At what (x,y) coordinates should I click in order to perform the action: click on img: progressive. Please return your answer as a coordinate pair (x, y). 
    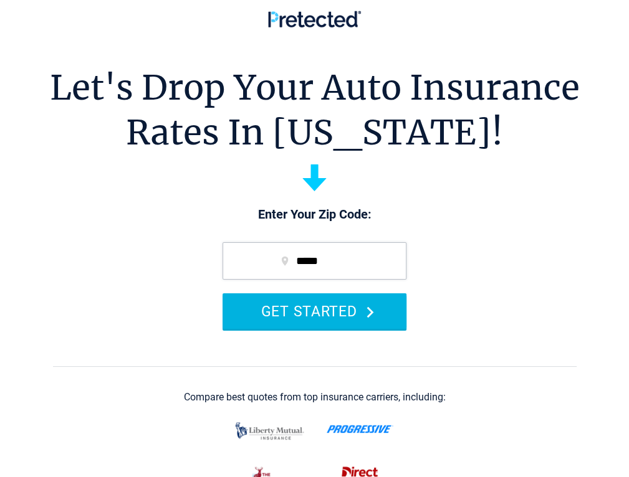
    Looking at the image, I should click on (360, 429).